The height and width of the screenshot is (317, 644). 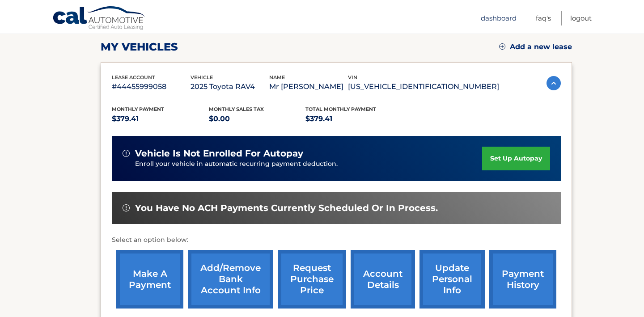 I want to click on a: Logout, so click(x=581, y=18).